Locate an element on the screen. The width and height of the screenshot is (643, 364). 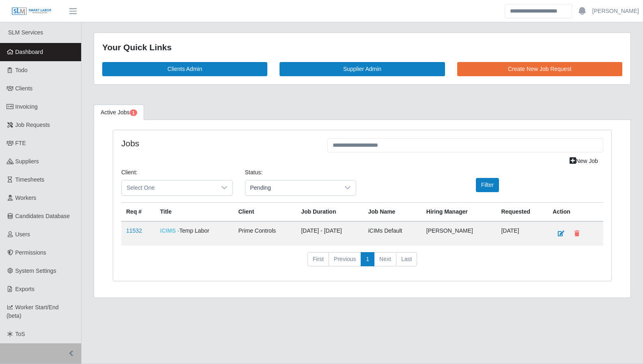
td: iCIMs Default is located at coordinates (392, 234).